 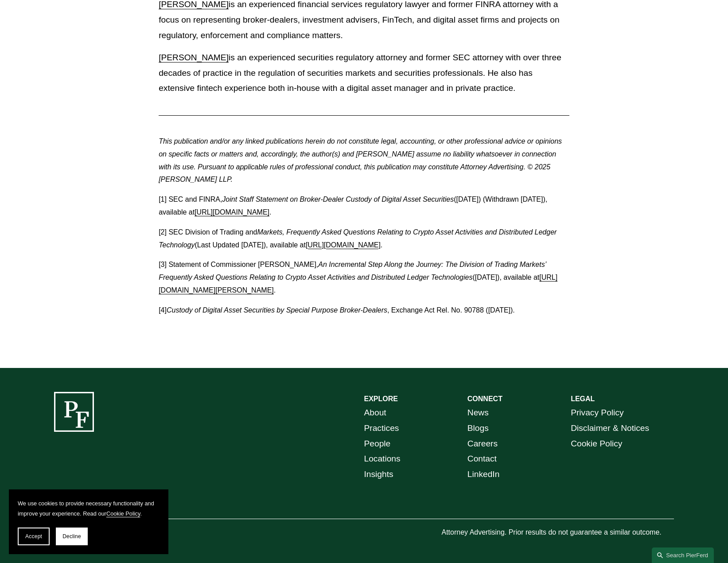 I want to click on em: This publication and/or any linked publications herein do not constitute legal, accounting, or ot..., so click(x=361, y=160).